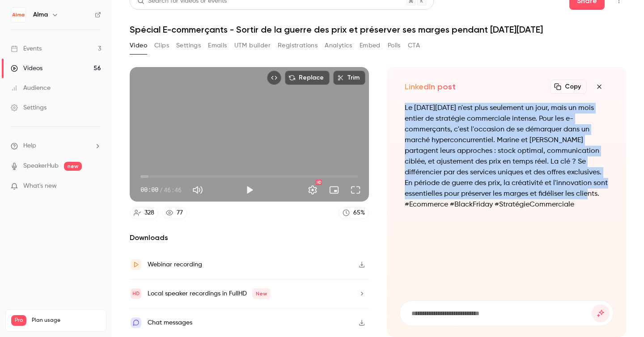 This screenshot has height=337, width=644. I want to click on button: Trim, so click(349, 78).